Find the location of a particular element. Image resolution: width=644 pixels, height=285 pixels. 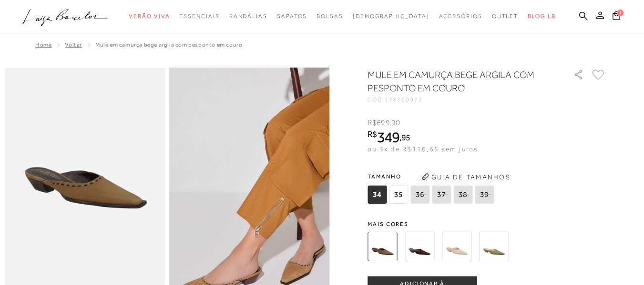

span: BLOG LB is located at coordinates (542, 16).